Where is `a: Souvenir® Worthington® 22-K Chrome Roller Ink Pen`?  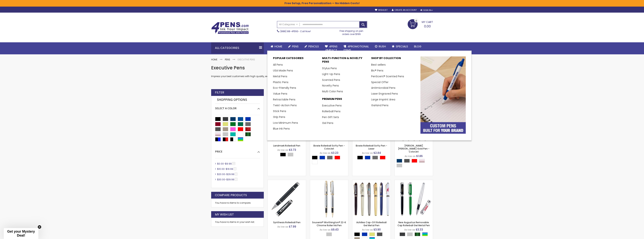 a: Souvenir® Worthington® 22-K Chrome Roller Ink Pen is located at coordinates (329, 224).